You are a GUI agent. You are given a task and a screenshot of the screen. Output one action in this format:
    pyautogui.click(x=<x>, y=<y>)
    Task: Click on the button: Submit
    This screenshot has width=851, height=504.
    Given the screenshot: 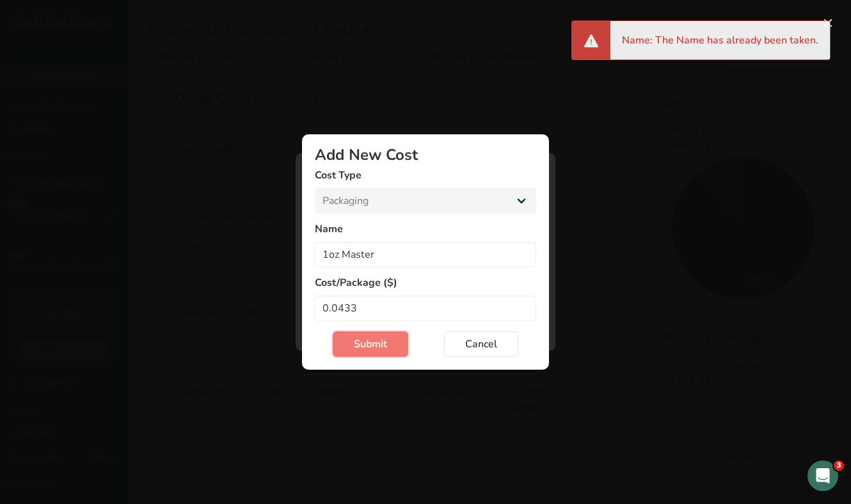 What is the action you would take?
    pyautogui.click(x=371, y=344)
    